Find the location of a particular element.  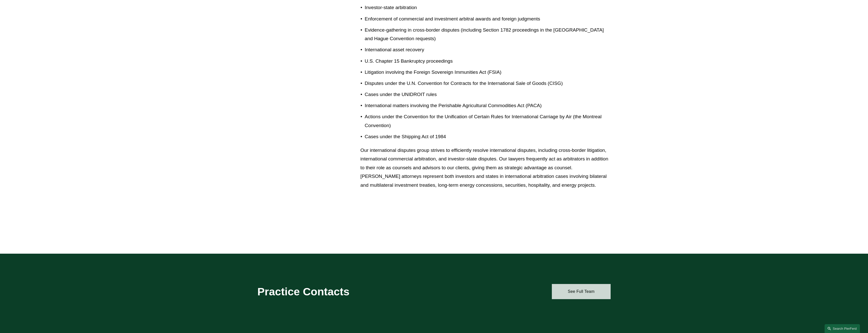

p: Enforcement of commercial and investment arbitral awards and foreign judgments is located at coordinates (488, 19).